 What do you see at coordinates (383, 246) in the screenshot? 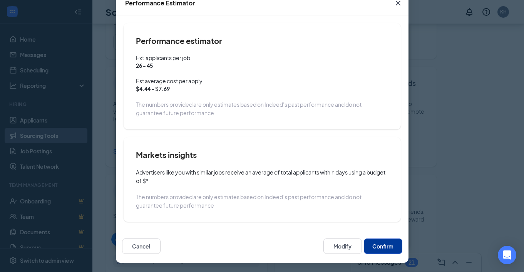
I see `button: Confirm` at bounding box center [383, 246].